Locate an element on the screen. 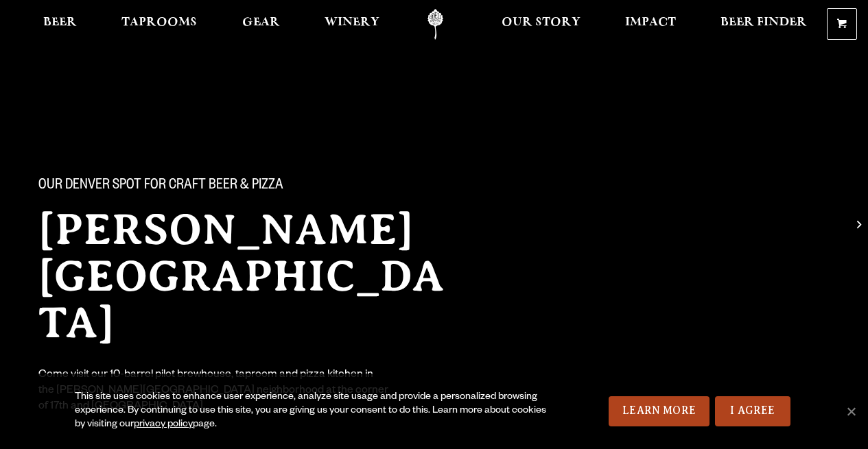  span: Winery is located at coordinates (352, 23).